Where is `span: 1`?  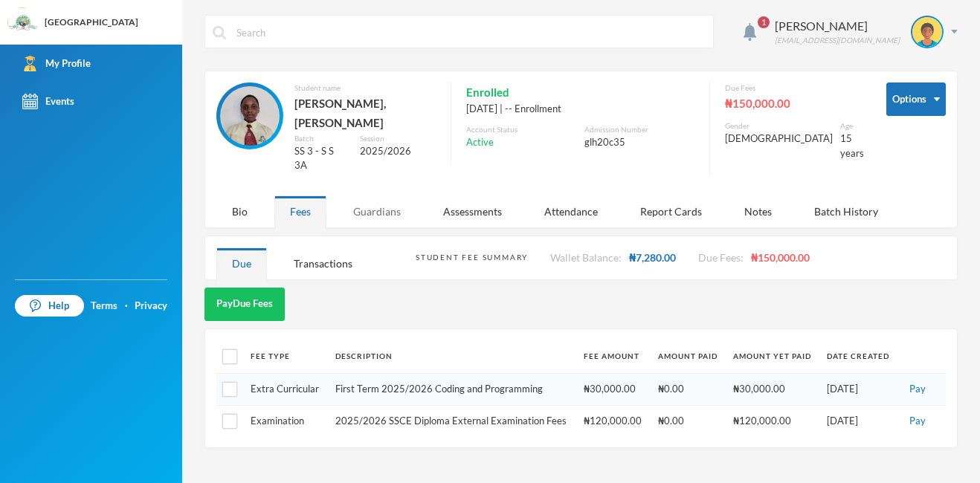
span: 1 is located at coordinates (764, 22).